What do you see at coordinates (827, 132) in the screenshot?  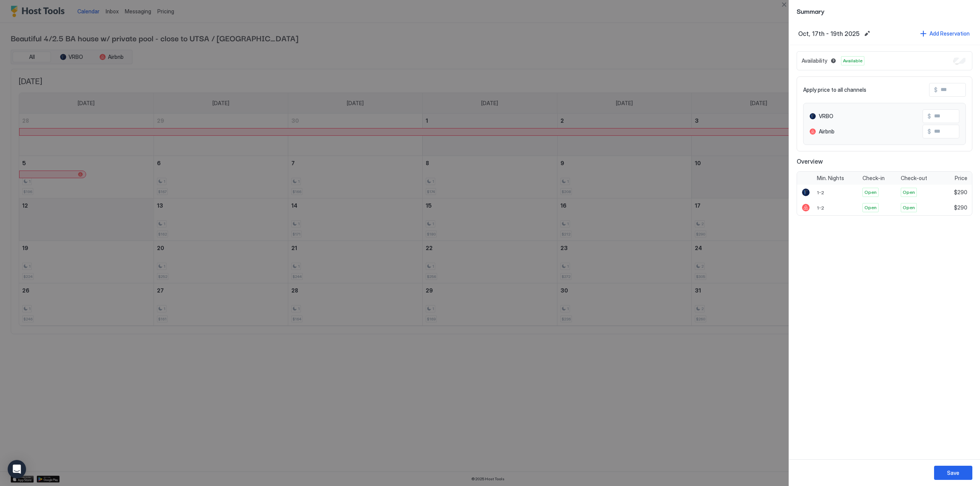 I see `span: Airbnb` at bounding box center [827, 132].